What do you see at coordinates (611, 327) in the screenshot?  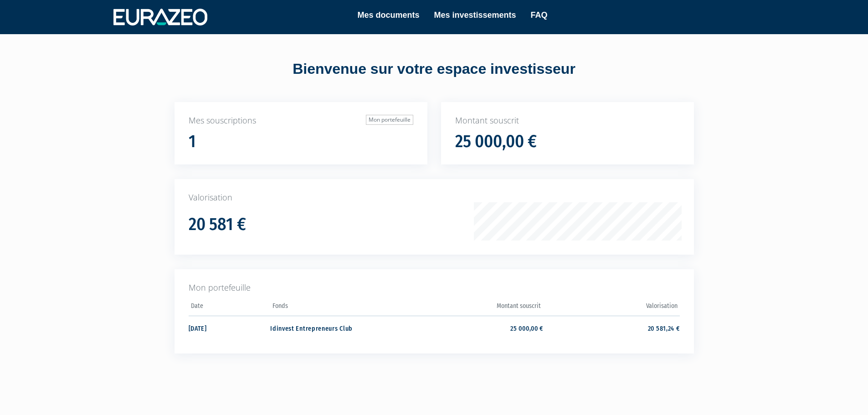 I see `td: 20 581,24 €` at bounding box center [611, 327].